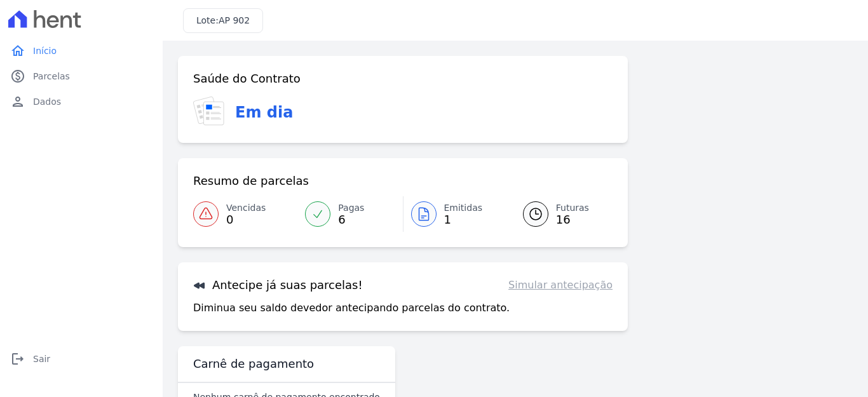  I want to click on a: homeInício, so click(81, 51).